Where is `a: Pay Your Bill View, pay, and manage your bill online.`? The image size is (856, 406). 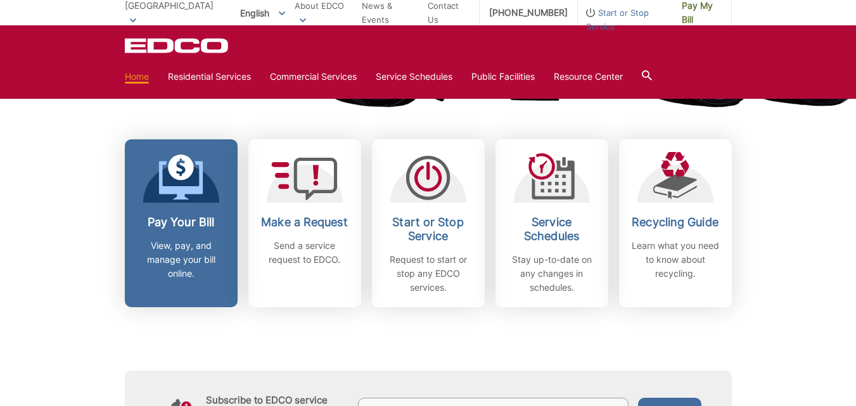 a: Pay Your Bill View, pay, and manage your bill online. is located at coordinates (181, 223).